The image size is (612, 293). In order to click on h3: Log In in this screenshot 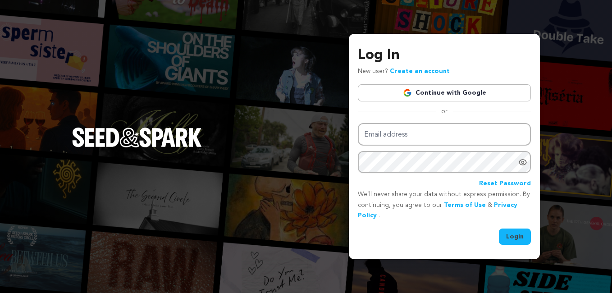, I will do `click(444, 55)`.